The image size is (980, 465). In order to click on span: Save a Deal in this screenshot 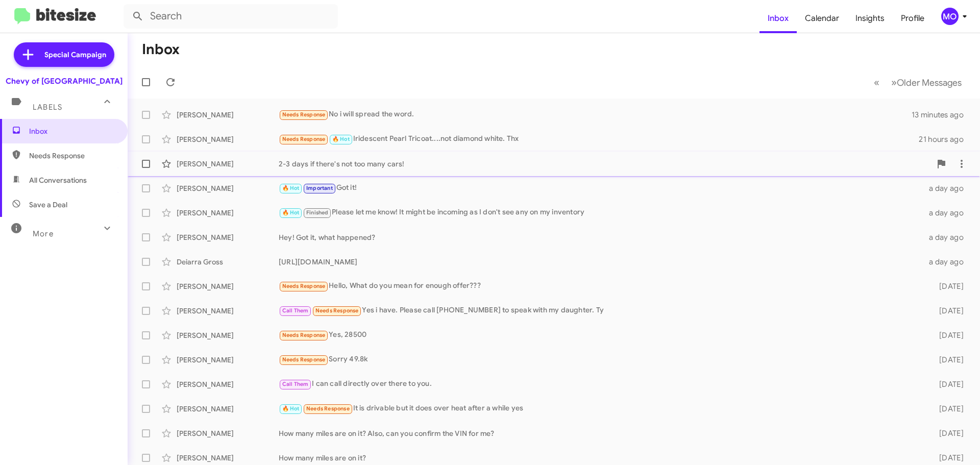, I will do `click(48, 205)`.